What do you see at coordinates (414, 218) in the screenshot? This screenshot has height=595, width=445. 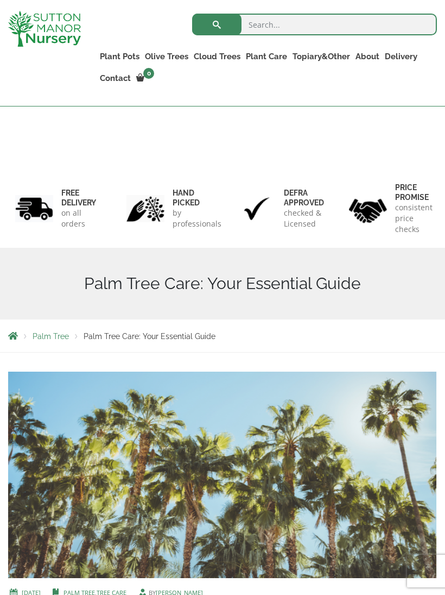 I see `p: consistent price checks` at bounding box center [414, 218].